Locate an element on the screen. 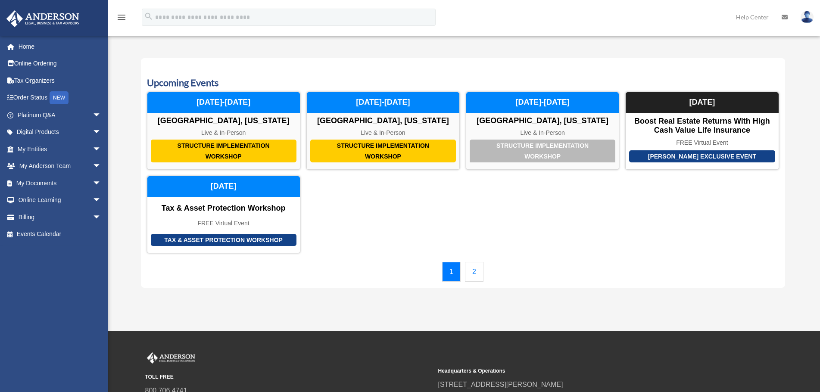 Image resolution: width=820 pixels, height=392 pixels. a: Digital Productsarrow_drop_down is located at coordinates (60, 132).